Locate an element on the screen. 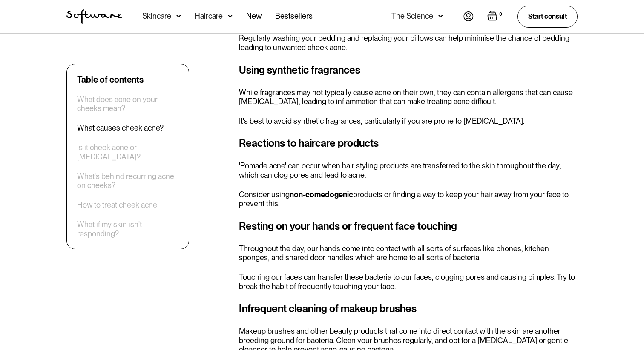 The image size is (644, 350). h3: Infrequent cleaning of makeup brushes is located at coordinates (408, 309).